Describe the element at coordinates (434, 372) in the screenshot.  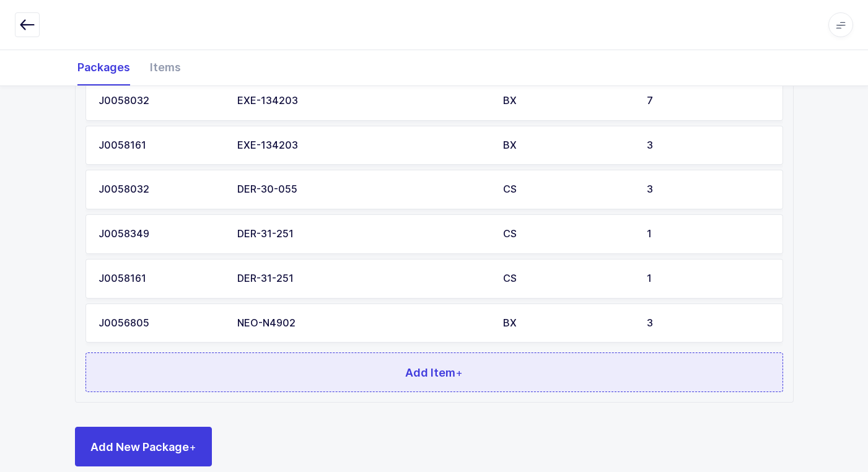
I see `button: Add Item+` at that location.